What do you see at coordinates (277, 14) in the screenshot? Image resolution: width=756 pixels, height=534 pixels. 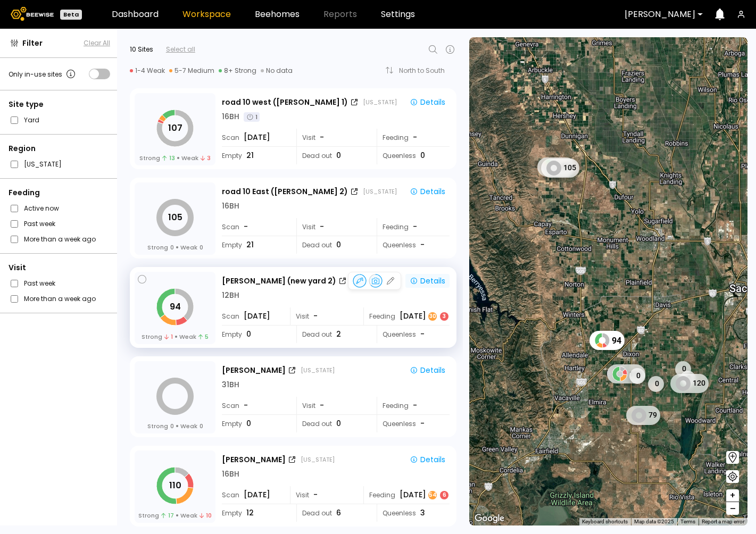 I see `a: Beehomes` at bounding box center [277, 14].